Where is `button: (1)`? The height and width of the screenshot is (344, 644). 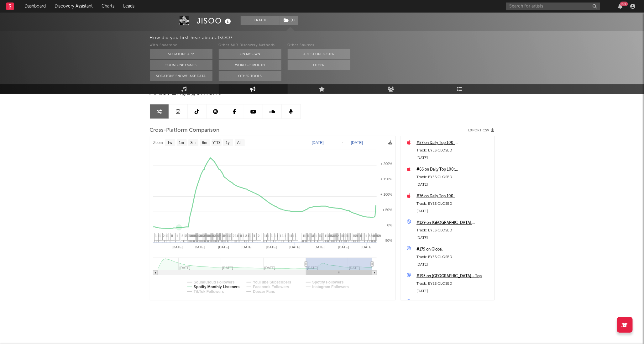
button: (1) is located at coordinates (289, 20).